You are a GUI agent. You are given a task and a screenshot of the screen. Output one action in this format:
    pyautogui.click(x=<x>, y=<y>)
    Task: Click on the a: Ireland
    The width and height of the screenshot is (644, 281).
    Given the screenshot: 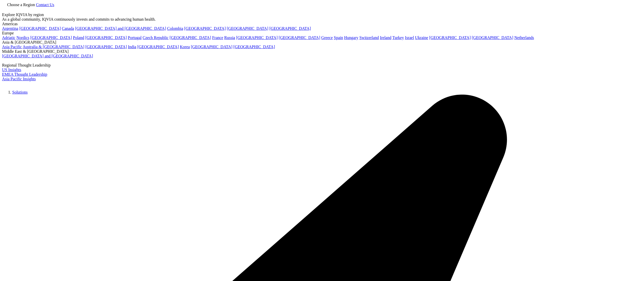 What is the action you would take?
    pyautogui.click(x=386, y=38)
    